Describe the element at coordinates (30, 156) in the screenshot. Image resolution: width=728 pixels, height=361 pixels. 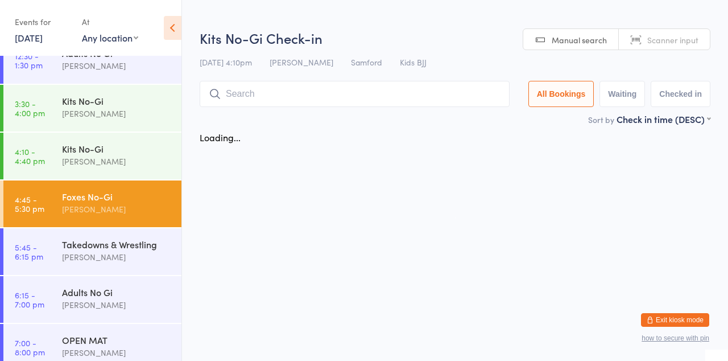
I see `time: 4:10 - 4:40 pm` at that location.